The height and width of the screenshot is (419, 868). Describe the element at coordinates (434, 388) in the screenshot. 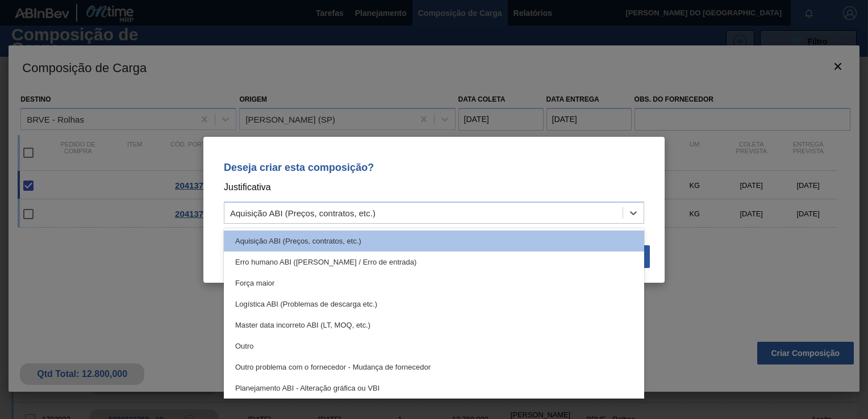

I see `div: Planejamento ABI - Alteração gráfica ou VBI` at that location.